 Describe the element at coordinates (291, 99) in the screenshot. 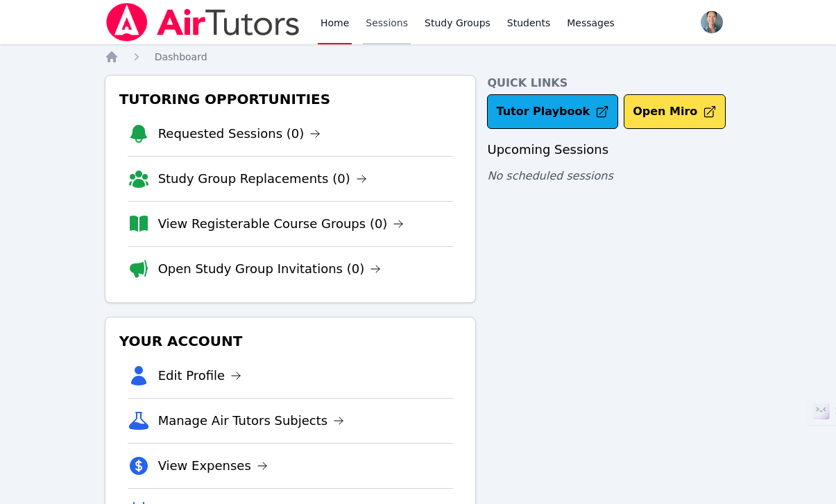

I see `h3: Tutoring Opportunities` at that location.